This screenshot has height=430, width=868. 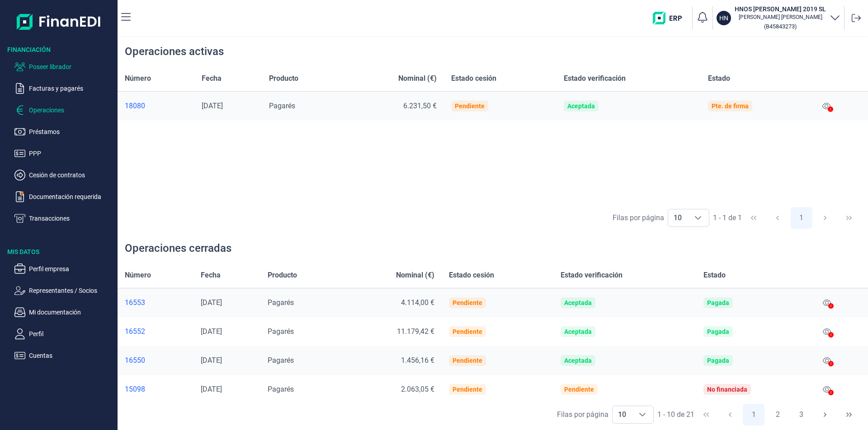 I want to click on button: Mi documentación, so click(x=64, y=313).